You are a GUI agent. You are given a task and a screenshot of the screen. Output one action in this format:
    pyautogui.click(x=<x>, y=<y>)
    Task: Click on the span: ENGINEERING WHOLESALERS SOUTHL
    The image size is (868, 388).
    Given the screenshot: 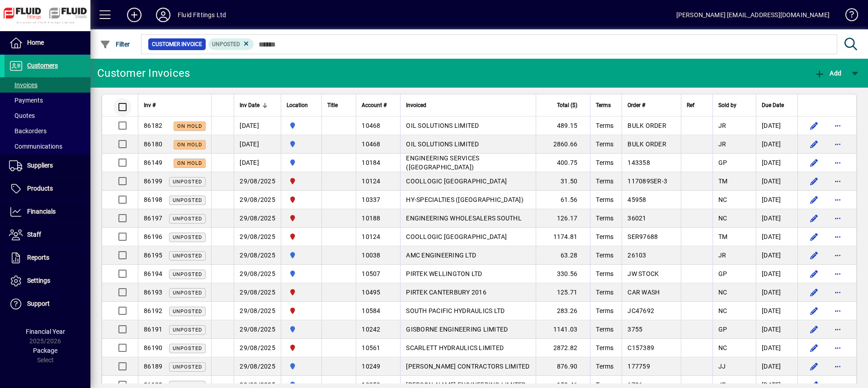 What is the action you would take?
    pyautogui.click(x=464, y=218)
    